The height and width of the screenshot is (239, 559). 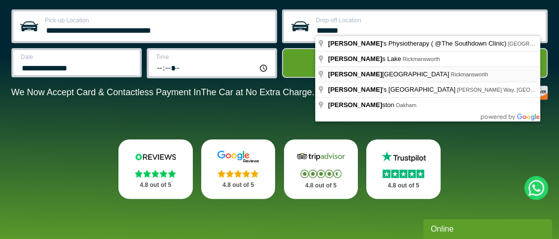 What do you see at coordinates (155, 169) in the screenshot?
I see `a: Reviews.io Stars 4.8 out of 5` at bounding box center [155, 169].